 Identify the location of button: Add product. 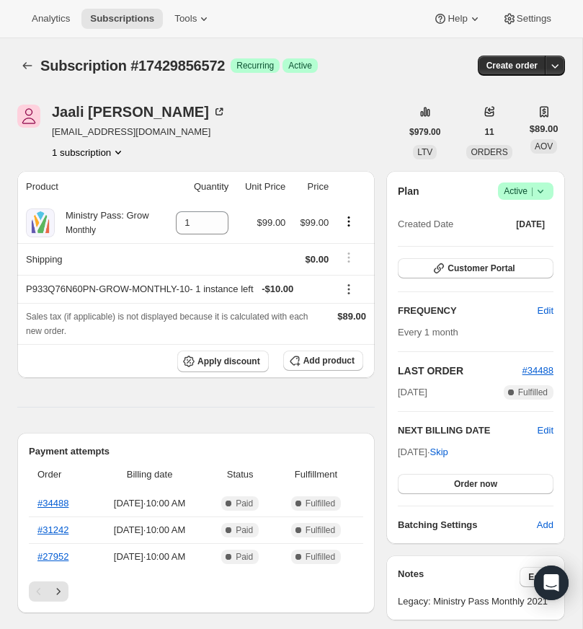
(323, 360).